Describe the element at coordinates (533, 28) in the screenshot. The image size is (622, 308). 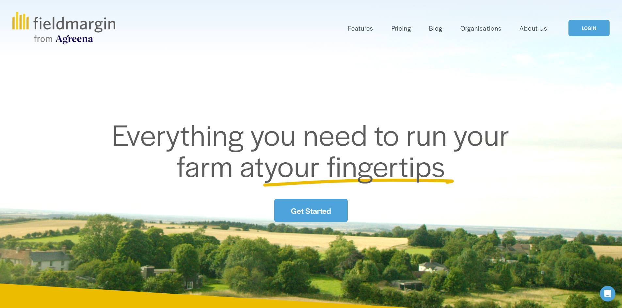
I see `a: About Us` at that location.